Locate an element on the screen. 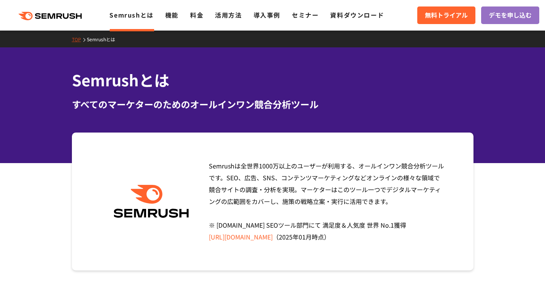  a: 活用方法 is located at coordinates (228, 15).